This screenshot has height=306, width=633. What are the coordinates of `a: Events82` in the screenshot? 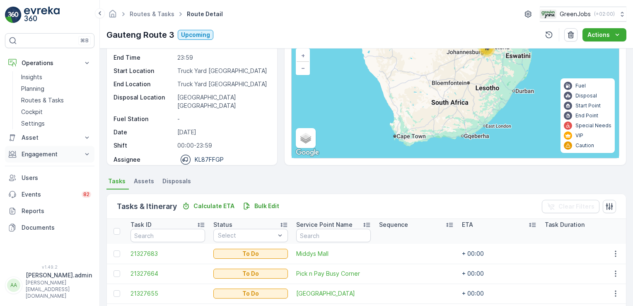 It's located at (50, 194).